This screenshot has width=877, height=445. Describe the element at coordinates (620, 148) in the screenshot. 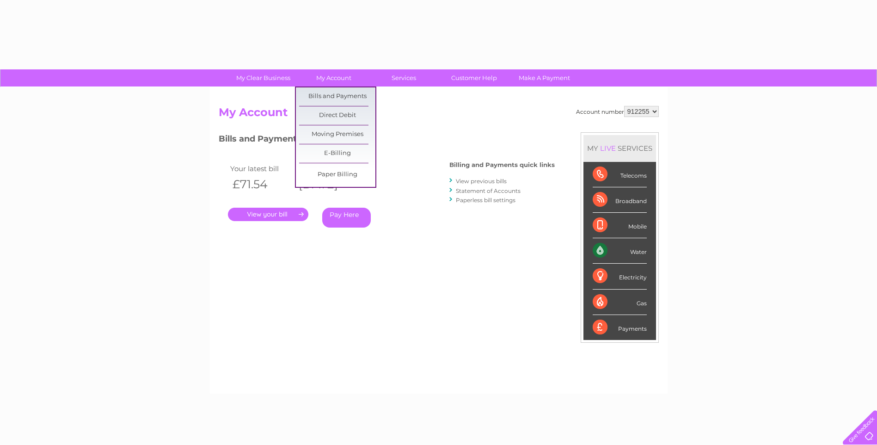

I see `div: MY SERVICES` at that location.